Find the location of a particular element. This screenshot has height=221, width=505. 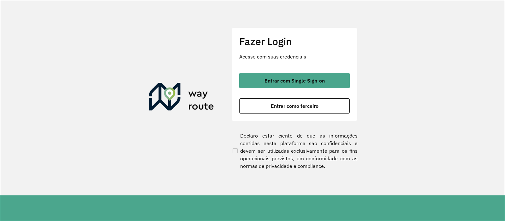

span: Entrar como terceiro is located at coordinates (295, 106).